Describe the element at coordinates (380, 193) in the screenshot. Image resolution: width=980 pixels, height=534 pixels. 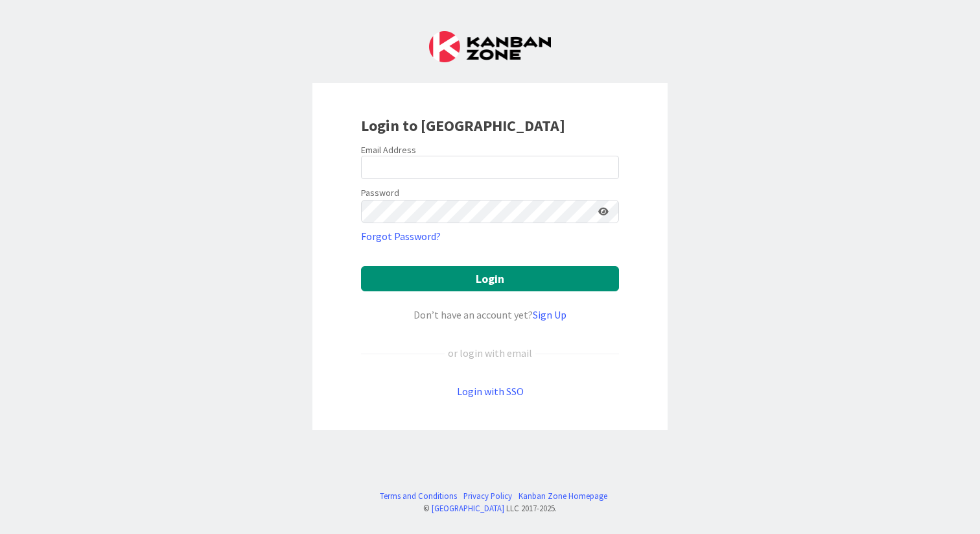
I see `label: Password` at that location.